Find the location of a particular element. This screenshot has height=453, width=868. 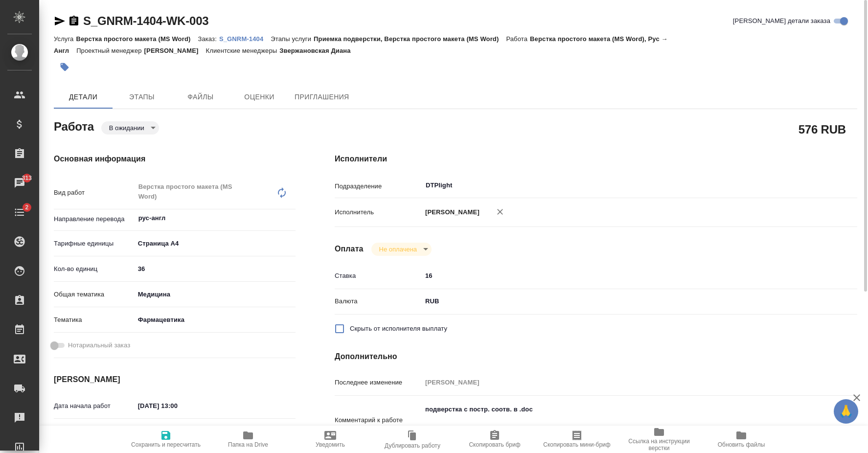

button: Уведомить is located at coordinates (330, 439).